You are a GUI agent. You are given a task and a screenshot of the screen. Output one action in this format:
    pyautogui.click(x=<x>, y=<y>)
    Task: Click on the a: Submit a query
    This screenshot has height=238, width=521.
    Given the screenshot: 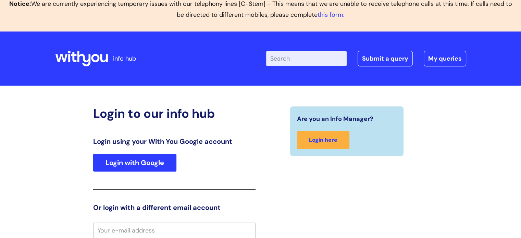 What is the action you would take?
    pyautogui.click(x=385, y=59)
    